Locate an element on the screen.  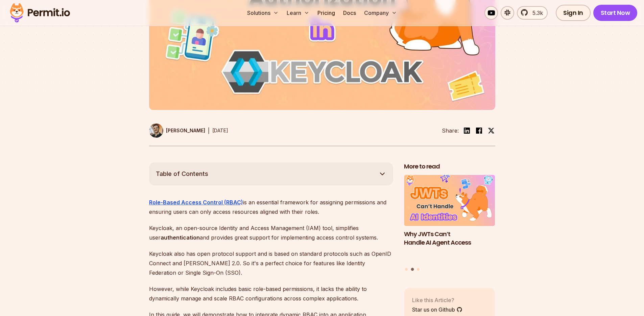
img: Permit logo is located at coordinates (40, 13).